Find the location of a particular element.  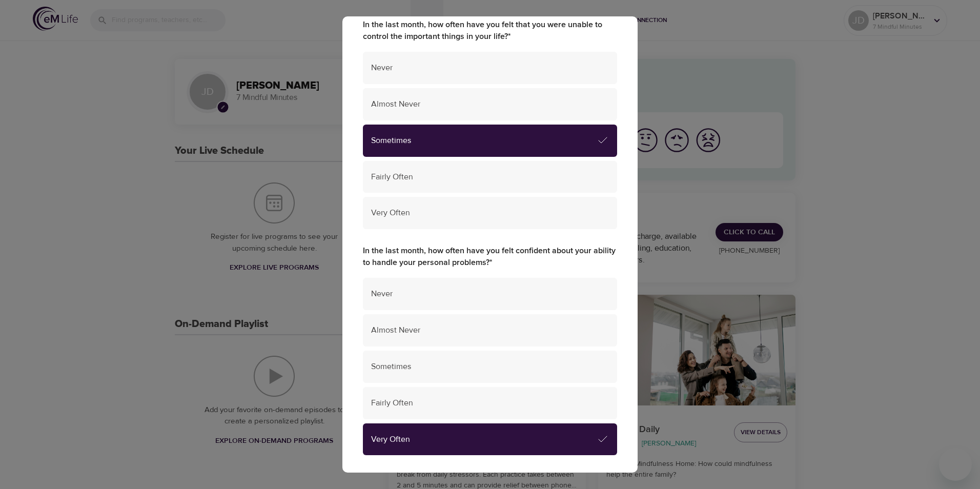

label: In the last month, how often have you felt that you were unable to control the important things i... is located at coordinates (490, 31).